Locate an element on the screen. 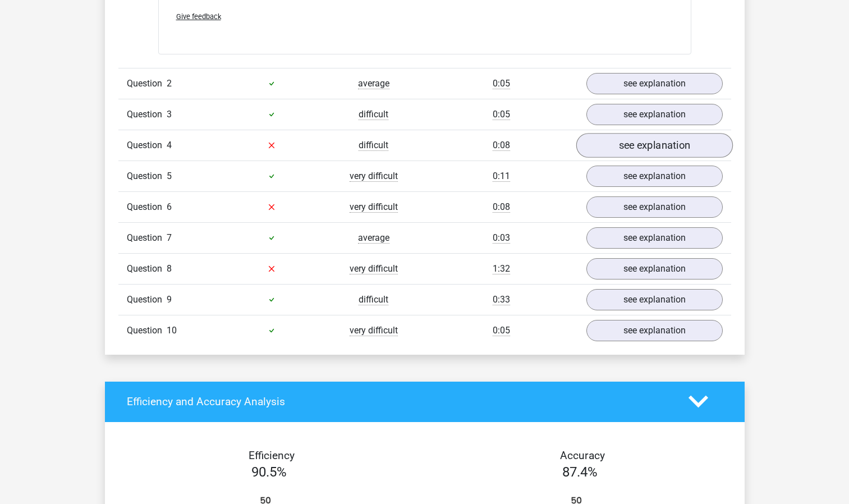 The width and height of the screenshot is (849, 504). span: 0:11 is located at coordinates (501, 176).